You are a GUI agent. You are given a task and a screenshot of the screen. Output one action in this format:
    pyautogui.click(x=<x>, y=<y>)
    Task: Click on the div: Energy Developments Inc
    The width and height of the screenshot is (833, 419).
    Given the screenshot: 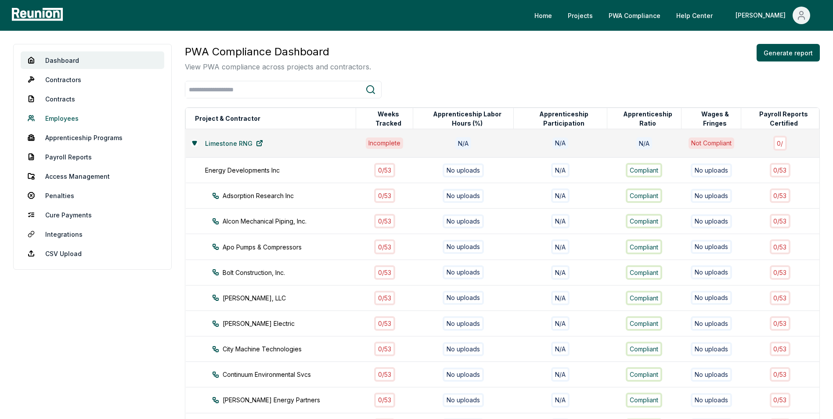 What is the action you would take?
    pyautogui.click(x=285, y=170)
    